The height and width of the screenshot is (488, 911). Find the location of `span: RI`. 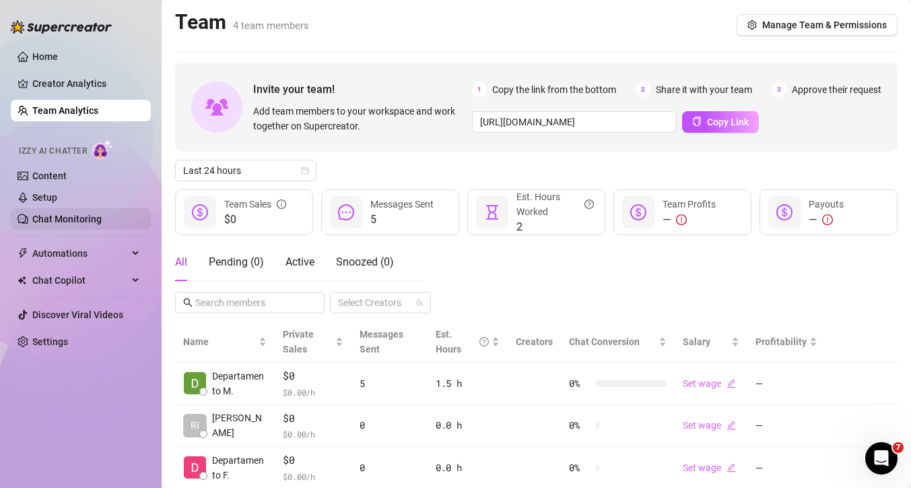

span: RI is located at coordinates (195, 425).